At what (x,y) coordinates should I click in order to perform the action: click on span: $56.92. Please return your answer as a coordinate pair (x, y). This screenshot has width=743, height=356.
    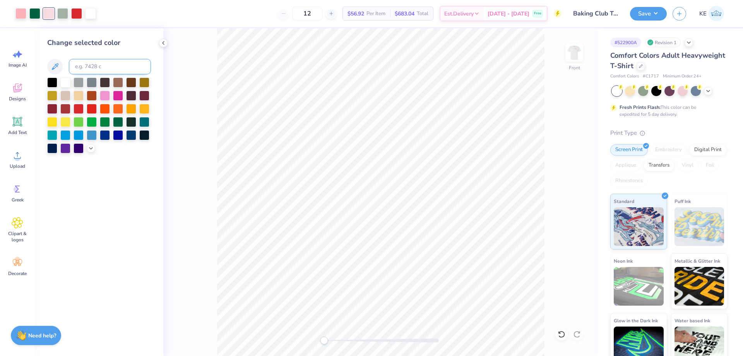
    Looking at the image, I should click on (356, 14).